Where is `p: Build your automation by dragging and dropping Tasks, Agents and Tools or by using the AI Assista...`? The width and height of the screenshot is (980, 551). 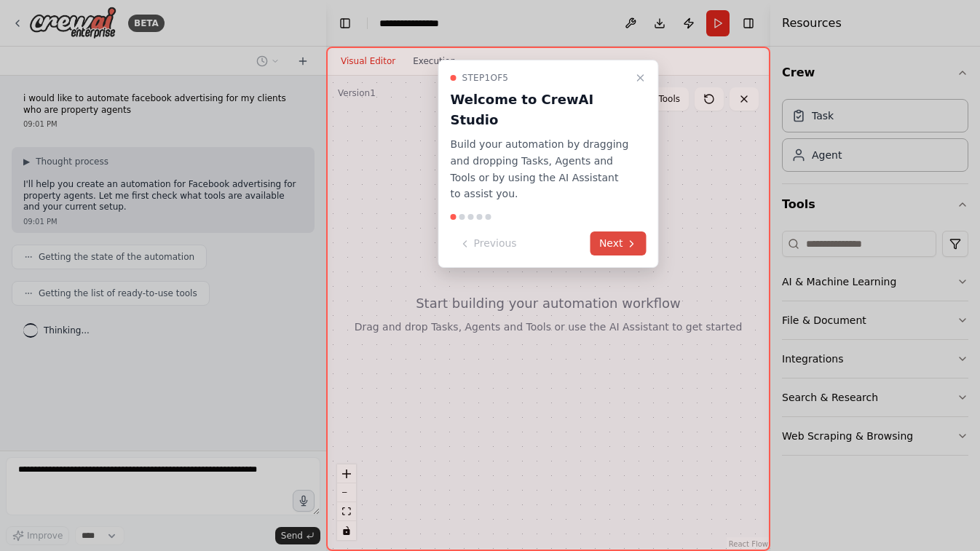
p: Build your automation by dragging and dropping Tasks, Agents and Tools or by using the AI Assista... is located at coordinates (540, 169).